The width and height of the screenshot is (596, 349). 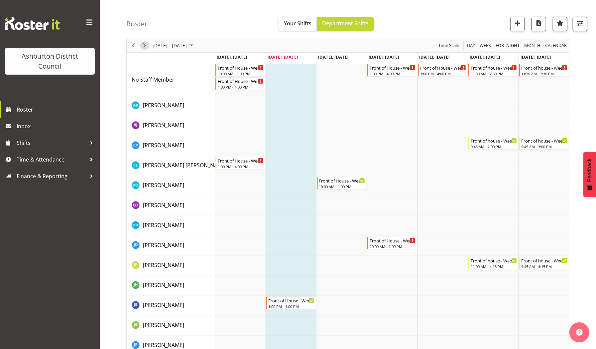 What do you see at coordinates (556, 45) in the screenshot?
I see `span: calendar` at bounding box center [556, 45].